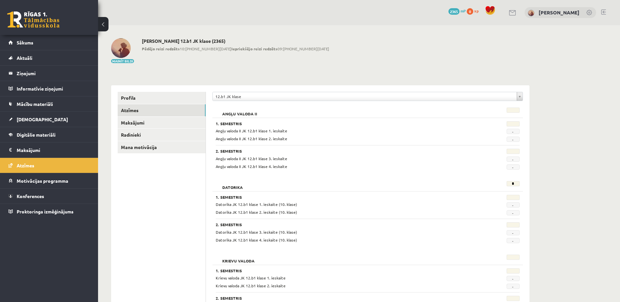 The height and width of the screenshot is (302, 620). I want to click on a: Mana motivācija, so click(162, 147).